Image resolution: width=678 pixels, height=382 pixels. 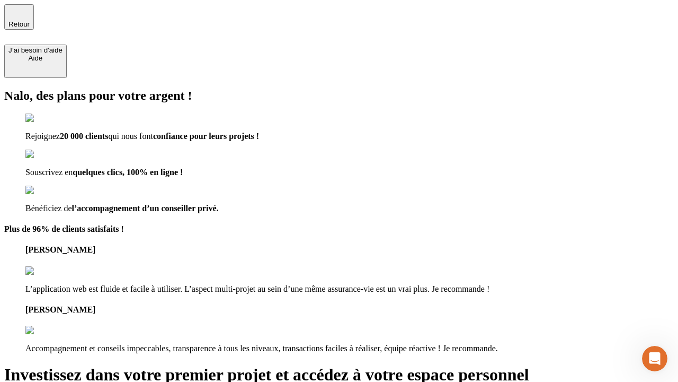 I want to click on div: J’ai besoin d'aide, so click(x=36, y=50).